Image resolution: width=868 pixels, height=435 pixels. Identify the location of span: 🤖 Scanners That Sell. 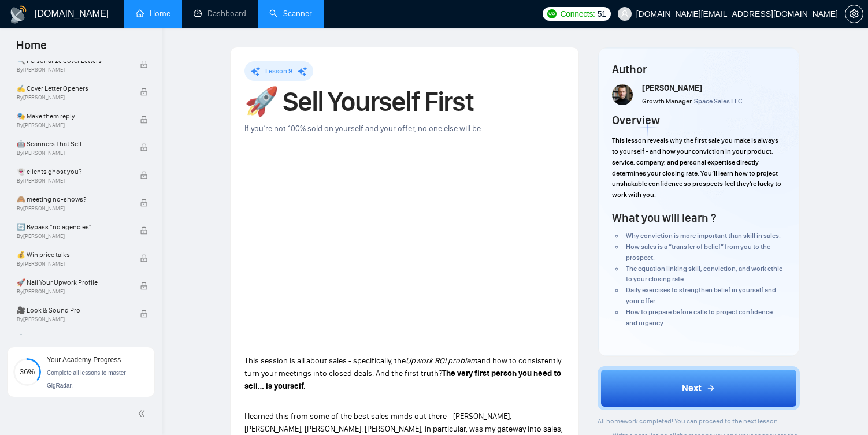
(72, 144).